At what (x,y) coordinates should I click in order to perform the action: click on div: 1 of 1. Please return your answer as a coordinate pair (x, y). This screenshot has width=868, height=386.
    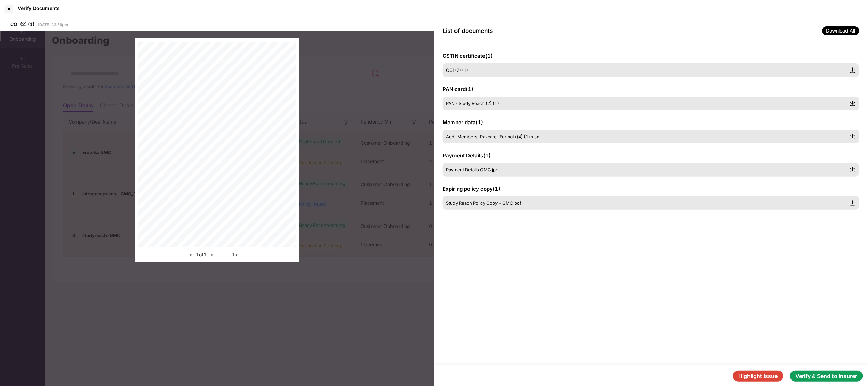
    Looking at the image, I should click on (201, 254).